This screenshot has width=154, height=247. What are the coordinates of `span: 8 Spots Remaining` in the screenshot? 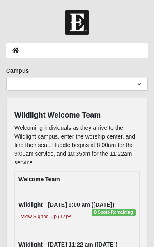 It's located at (114, 213).